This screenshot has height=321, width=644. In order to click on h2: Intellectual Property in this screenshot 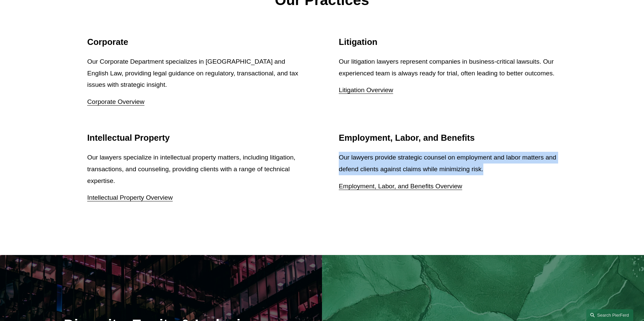, I will do `click(196, 137)`.